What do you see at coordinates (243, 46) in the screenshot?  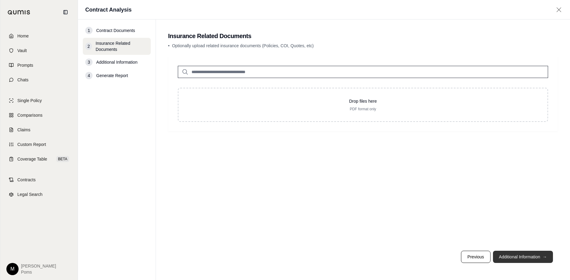 I see `span: Optionally upload related insurance documents (Policies, COI, Quotes, etc)` at bounding box center [243, 46].